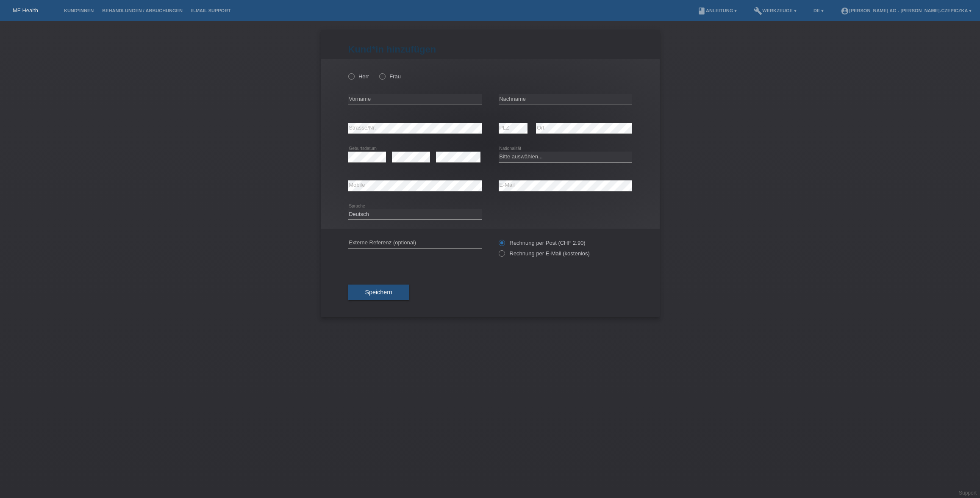  Describe the element at coordinates (490, 49) in the screenshot. I see `h1: Kund*in hinzufügen` at that location.